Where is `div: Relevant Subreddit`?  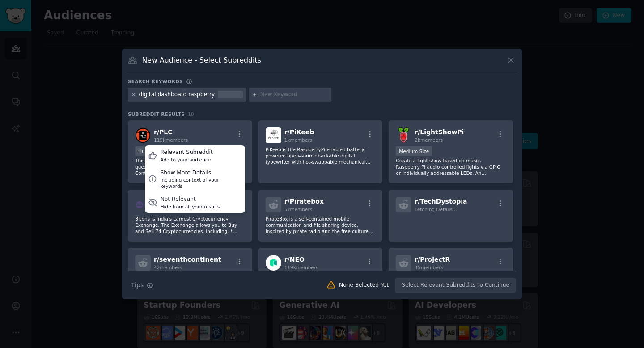
div: Relevant Subreddit is located at coordinates (187, 152).